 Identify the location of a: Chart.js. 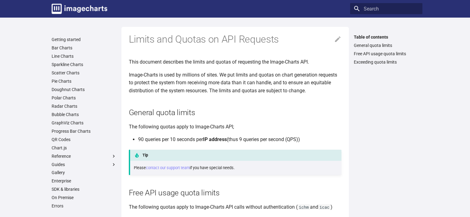
(84, 148).